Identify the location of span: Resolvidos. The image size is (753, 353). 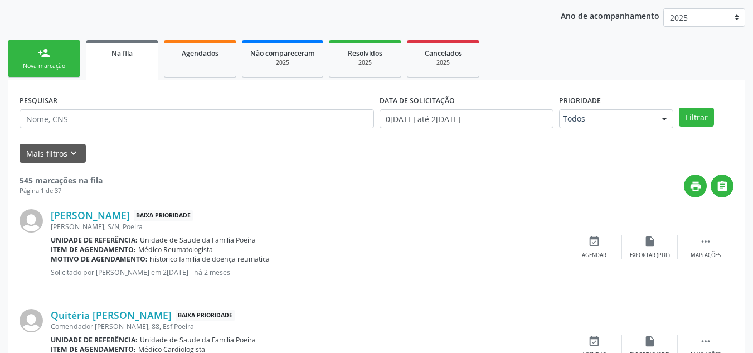
(365, 53).